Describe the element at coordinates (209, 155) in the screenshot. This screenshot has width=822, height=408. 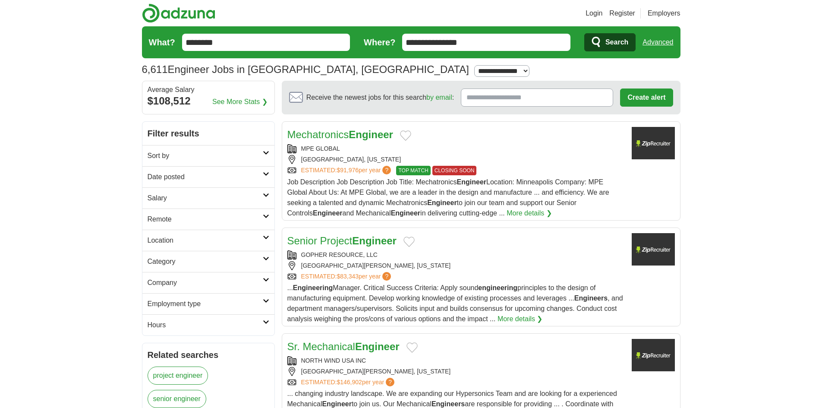
I see `a: Sort by` at that location.